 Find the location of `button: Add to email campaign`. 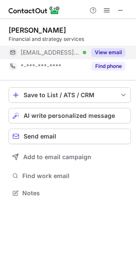

button: Add to email campaign is located at coordinates (70, 157).